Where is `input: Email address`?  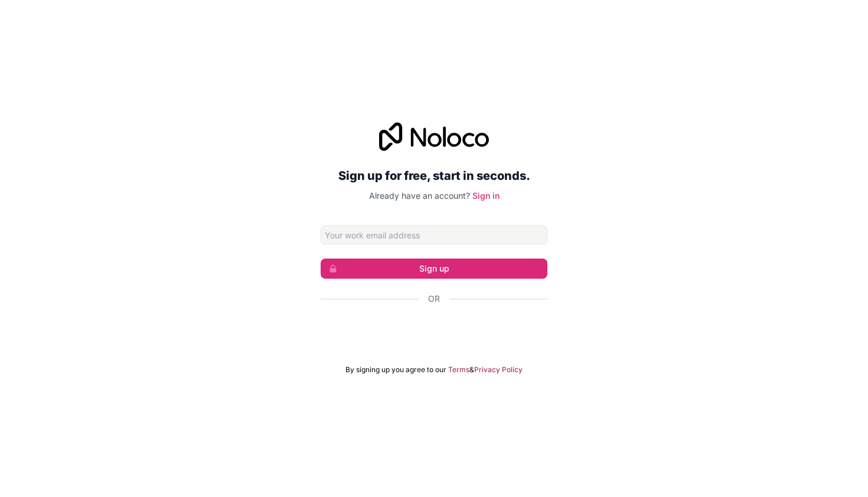 input: Email address is located at coordinates (434, 234).